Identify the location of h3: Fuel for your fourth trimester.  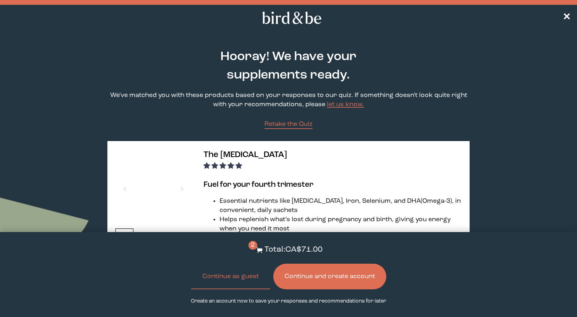
(332, 185).